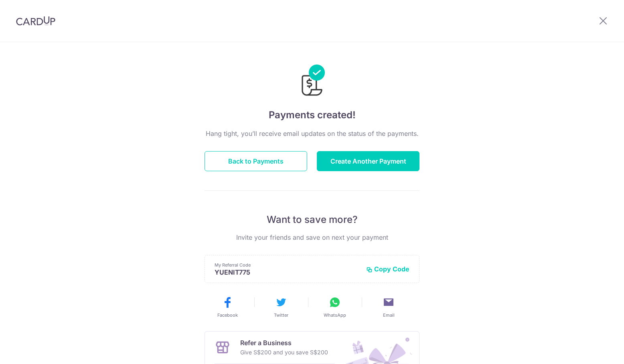 Image resolution: width=624 pixels, height=364 pixels. What do you see at coordinates (335, 315) in the screenshot?
I see `span: WhatsApp` at bounding box center [335, 315].